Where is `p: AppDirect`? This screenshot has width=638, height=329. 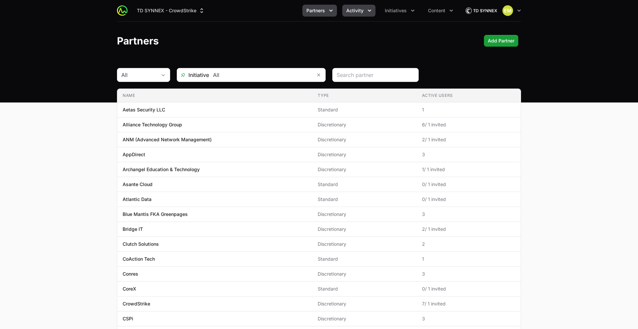 p: AppDirect is located at coordinates (134, 155).